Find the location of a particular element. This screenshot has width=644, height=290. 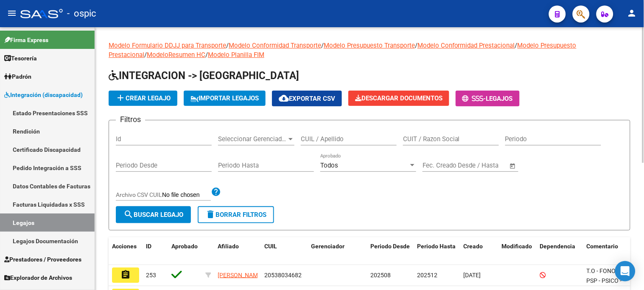

datatable-header-cell: Gerenciador is located at coordinates (338, 251).